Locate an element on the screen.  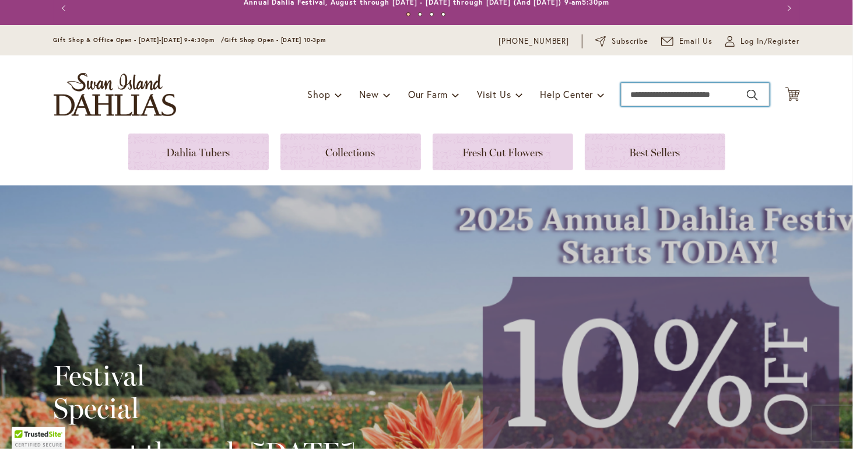
a: store logo is located at coordinates (115, 94).